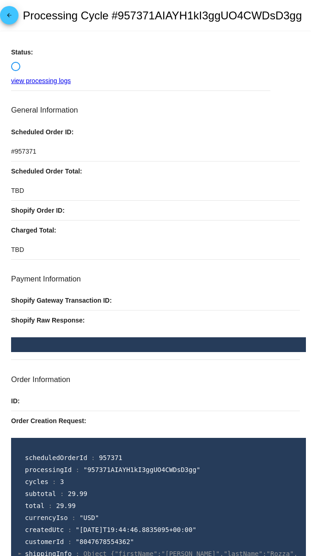  What do you see at coordinates (40, 494) in the screenshot?
I see `span: subtotal` at bounding box center [40, 494].